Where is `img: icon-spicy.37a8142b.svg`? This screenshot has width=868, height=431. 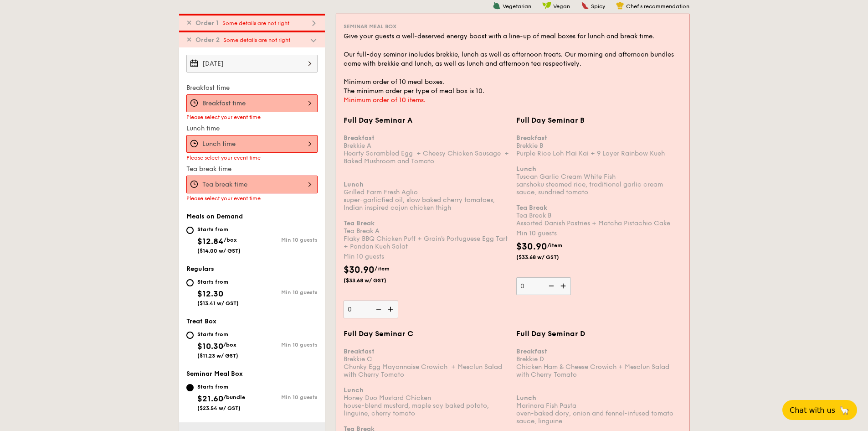
img: icon-spicy.37a8142b.svg is located at coordinates (585, 6).